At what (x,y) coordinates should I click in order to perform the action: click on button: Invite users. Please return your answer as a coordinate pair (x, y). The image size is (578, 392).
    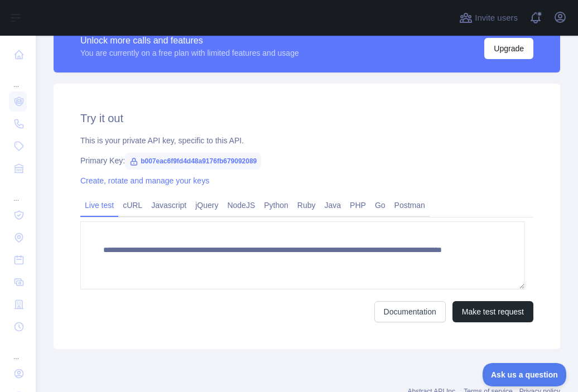
    Looking at the image, I should click on (488, 18).